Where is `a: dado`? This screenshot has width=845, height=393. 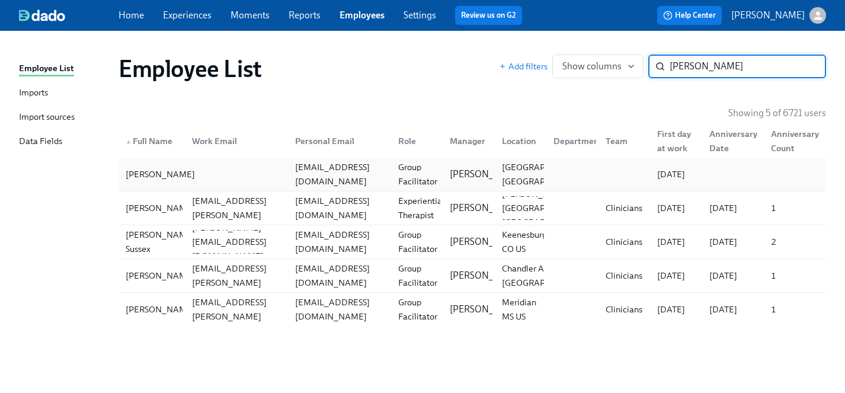
a: dado is located at coordinates (69, 15).